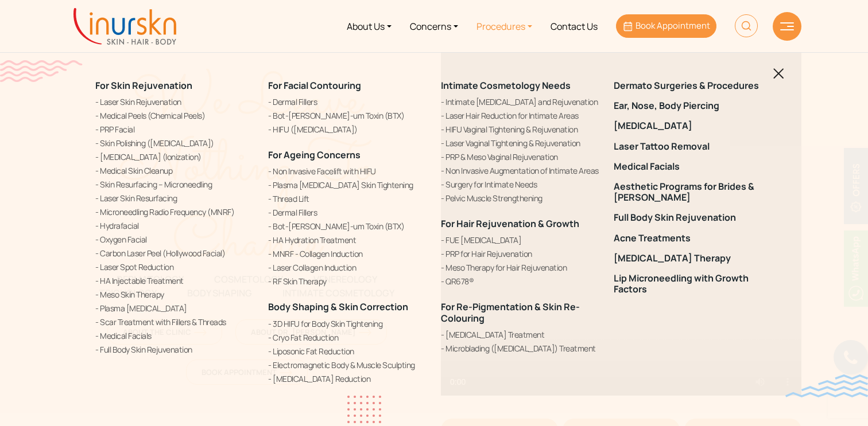 Image resolution: width=868 pixels, height=426 pixels. Describe the element at coordinates (520, 281) in the screenshot. I see `a: QR678®` at that location.